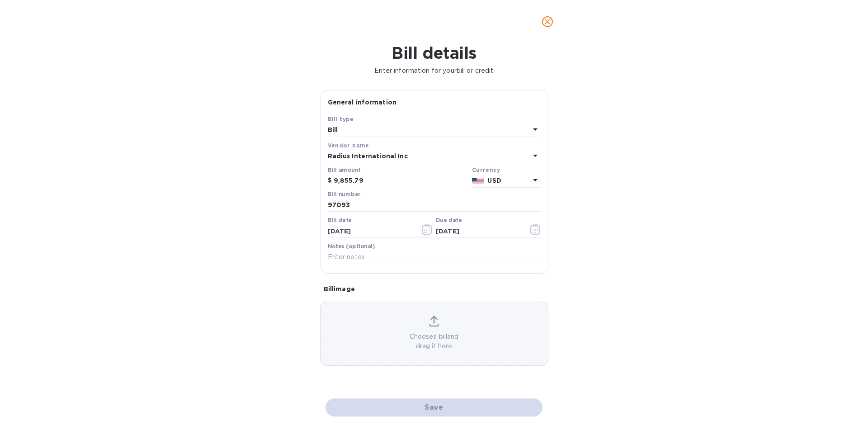  I want to click on input: Select date, so click(371, 231).